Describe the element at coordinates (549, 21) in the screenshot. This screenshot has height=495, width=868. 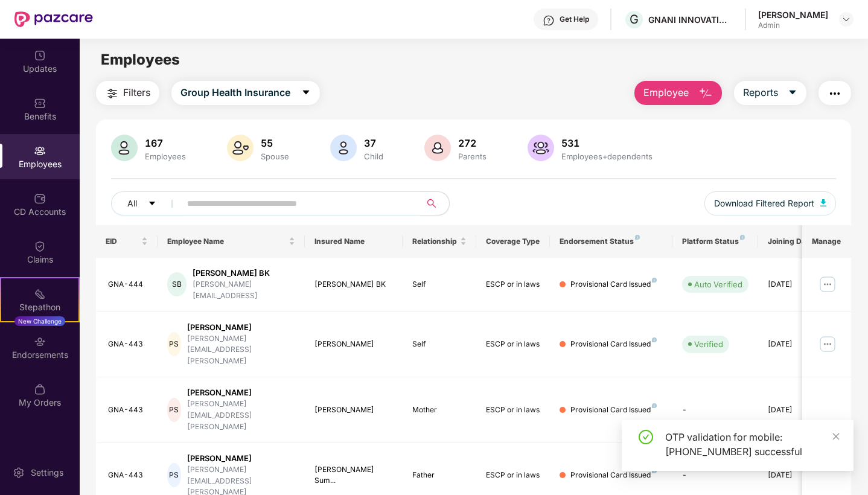
I see `img: svg+xml;base64,PHN2ZyBpZD0iSGVscC0zMngzMiIgeG1sbnM9Imh0dHA6Ly93d3cudzMub3JnLzIwMDAvc3ZnIiB3aWR0aD...` at that location.